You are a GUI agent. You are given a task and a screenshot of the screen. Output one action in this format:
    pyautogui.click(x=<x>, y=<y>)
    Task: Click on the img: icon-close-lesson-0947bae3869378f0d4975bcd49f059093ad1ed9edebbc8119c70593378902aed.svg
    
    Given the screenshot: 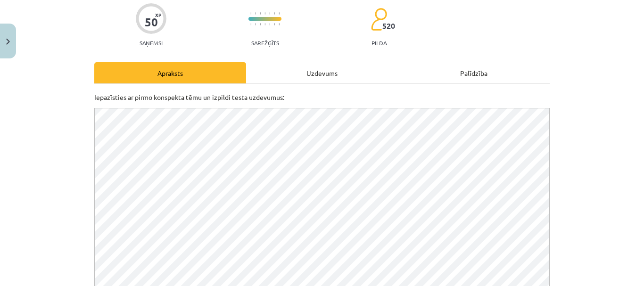 What is the action you would take?
    pyautogui.click(x=8, y=42)
    